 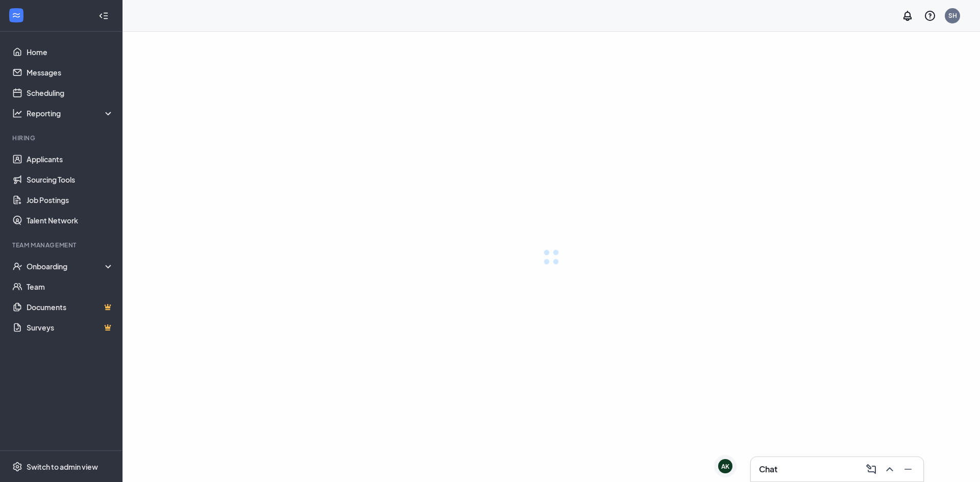 What do you see at coordinates (17, 466) in the screenshot?
I see `svg: Settings` at bounding box center [17, 466].